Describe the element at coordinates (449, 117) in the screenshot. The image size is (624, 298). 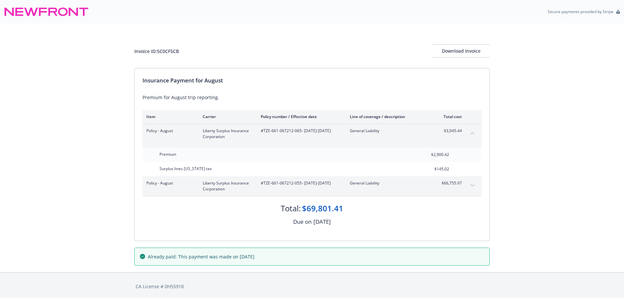
I see `div: Total cost` at that location.